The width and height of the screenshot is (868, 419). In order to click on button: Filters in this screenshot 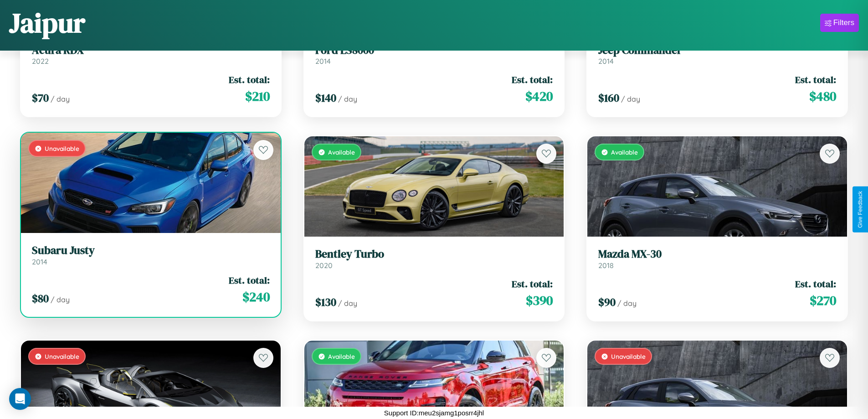, I will do `click(839, 23)`.